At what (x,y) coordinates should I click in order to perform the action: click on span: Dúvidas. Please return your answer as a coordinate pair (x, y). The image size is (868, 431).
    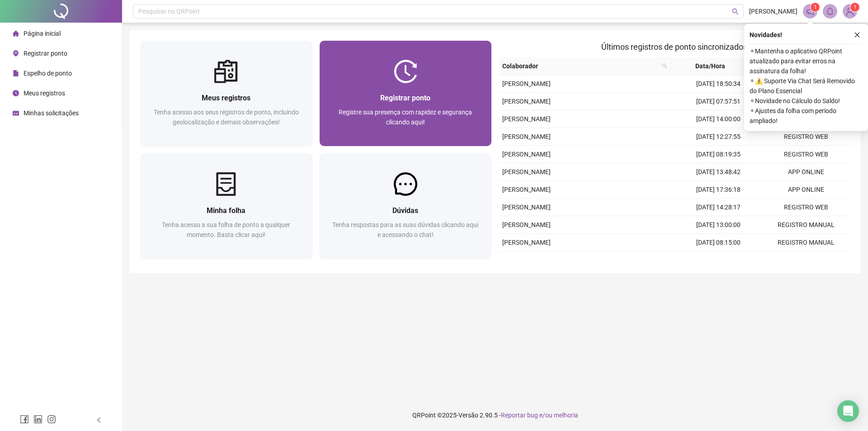
    Looking at the image, I should click on (405, 210).